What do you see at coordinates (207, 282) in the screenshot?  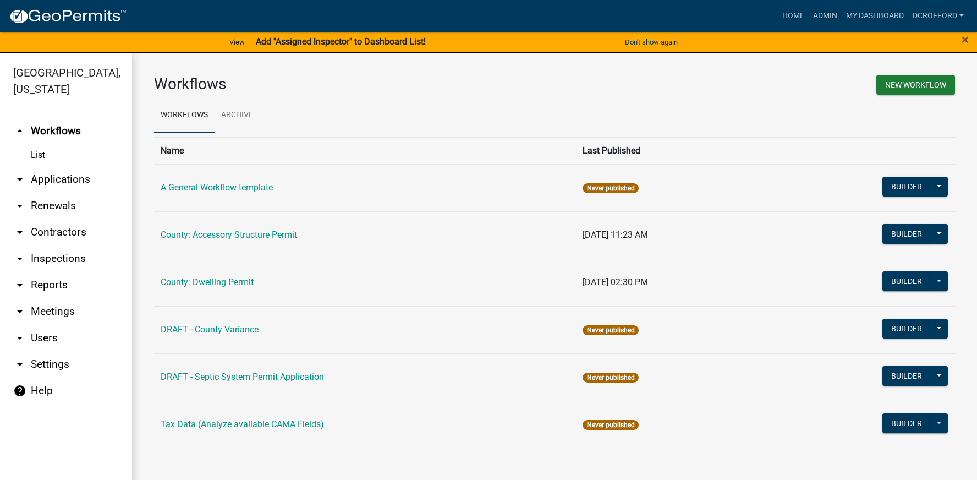 I see `a: County: Dwelling Permit` at bounding box center [207, 282].